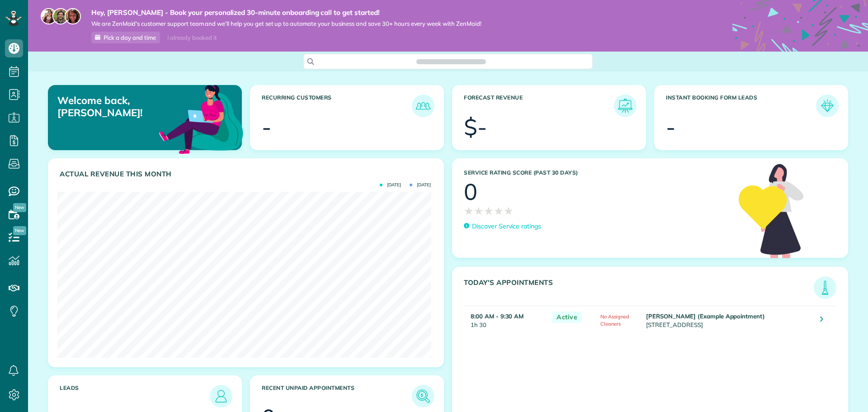 The width and height of the screenshot is (868, 412). Describe the element at coordinates (337, 396) in the screenshot. I see `h3: Recent unpaid appointments` at that location.